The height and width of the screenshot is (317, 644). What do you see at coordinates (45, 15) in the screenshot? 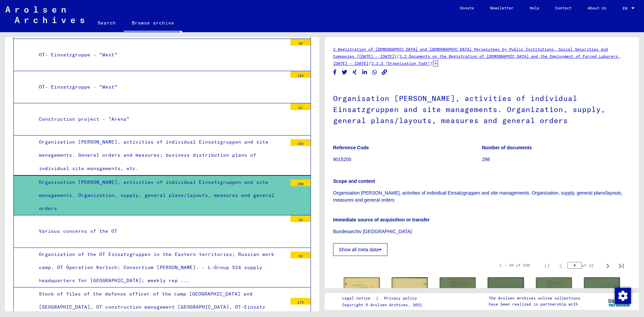
I see `img: Arolsen_neg.svg` at bounding box center [45, 15].